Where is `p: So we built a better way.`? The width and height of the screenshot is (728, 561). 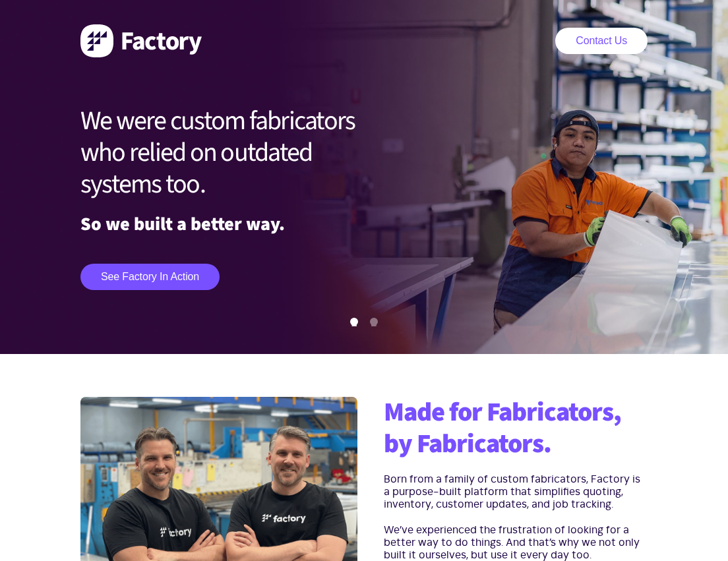 p: So we built a better way. is located at coordinates (235, 224).